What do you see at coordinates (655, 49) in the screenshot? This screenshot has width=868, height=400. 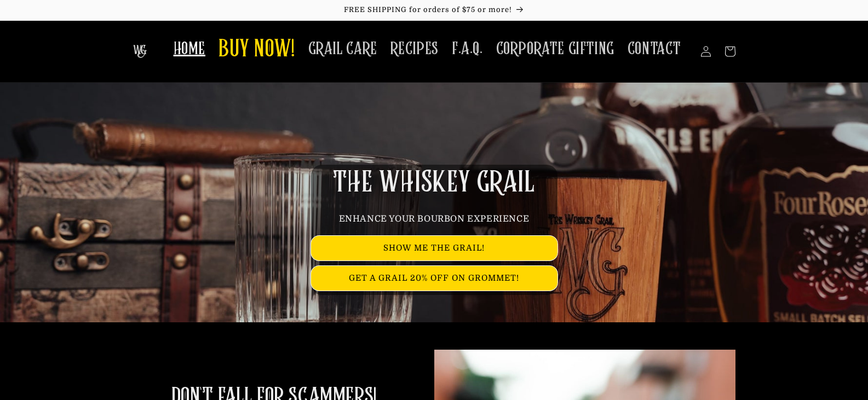 I see `span: CONTACT` at bounding box center [655, 49].